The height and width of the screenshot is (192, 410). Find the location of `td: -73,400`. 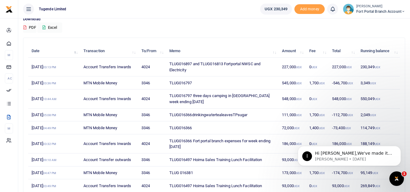

td: -73,400 is located at coordinates (343, 128).